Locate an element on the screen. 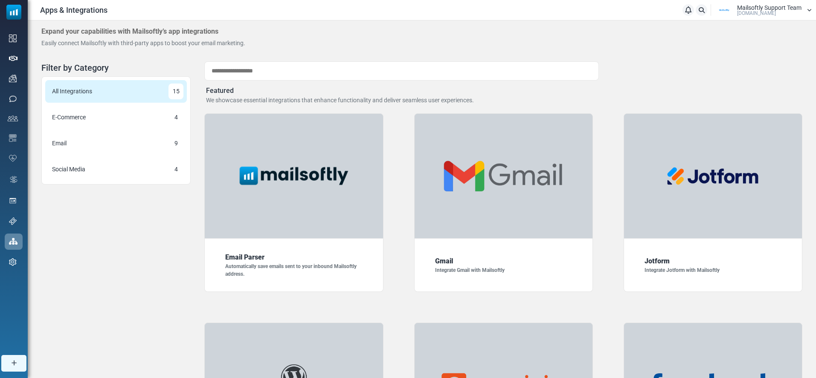 This screenshot has height=378, width=816. span: Apps & Integrations is located at coordinates (74, 10).